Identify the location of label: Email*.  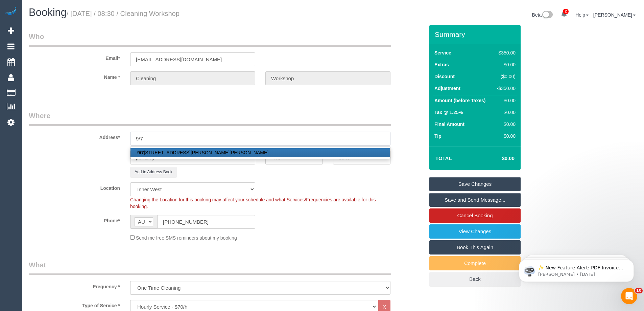
(75, 57).